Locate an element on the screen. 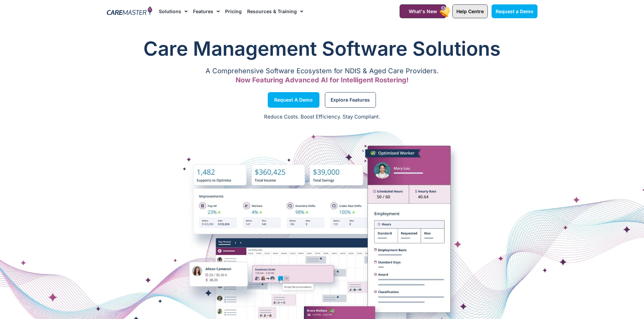  a: Help Centre is located at coordinates (470, 11).